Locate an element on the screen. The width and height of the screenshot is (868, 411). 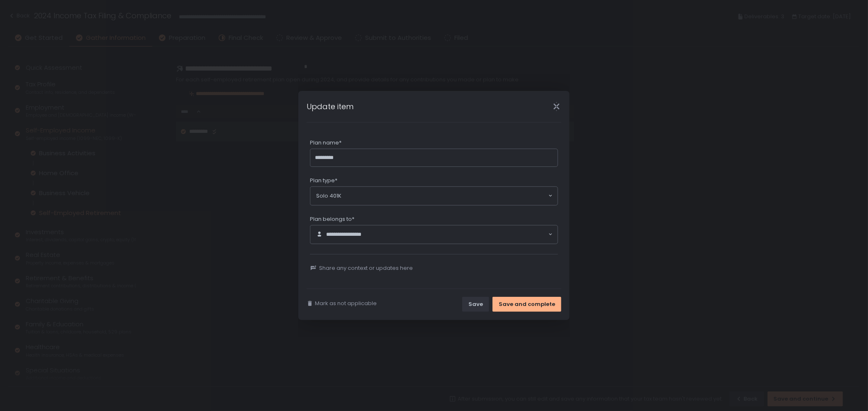
span: Plan belongs to* is located at coordinates (332, 219).